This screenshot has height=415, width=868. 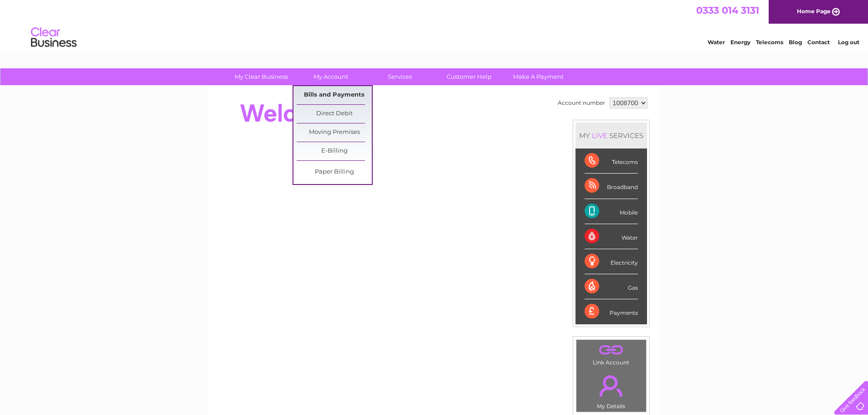 What do you see at coordinates (581, 103) in the screenshot?
I see `td: Account number` at bounding box center [581, 103].